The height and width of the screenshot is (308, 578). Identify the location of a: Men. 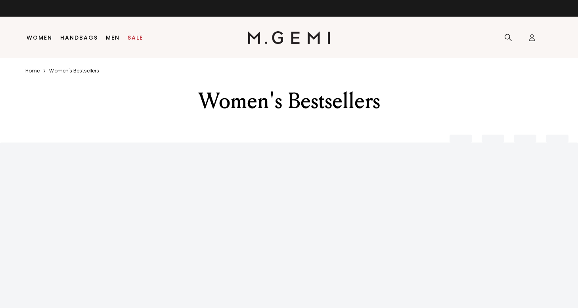
(113, 38).